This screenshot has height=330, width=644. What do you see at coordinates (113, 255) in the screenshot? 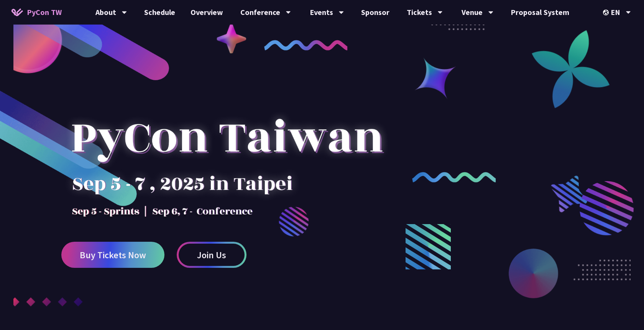
I see `a: Buy Tickets Now` at bounding box center [113, 255].